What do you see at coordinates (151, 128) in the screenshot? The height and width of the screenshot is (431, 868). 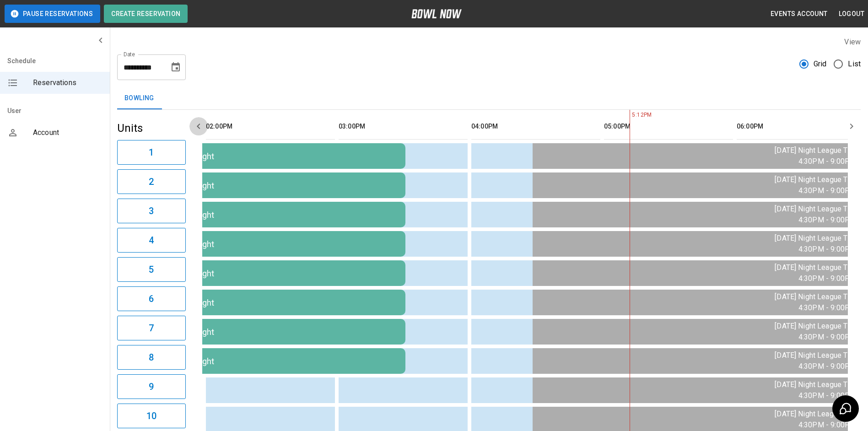 I see `h5: Units` at bounding box center [151, 128].